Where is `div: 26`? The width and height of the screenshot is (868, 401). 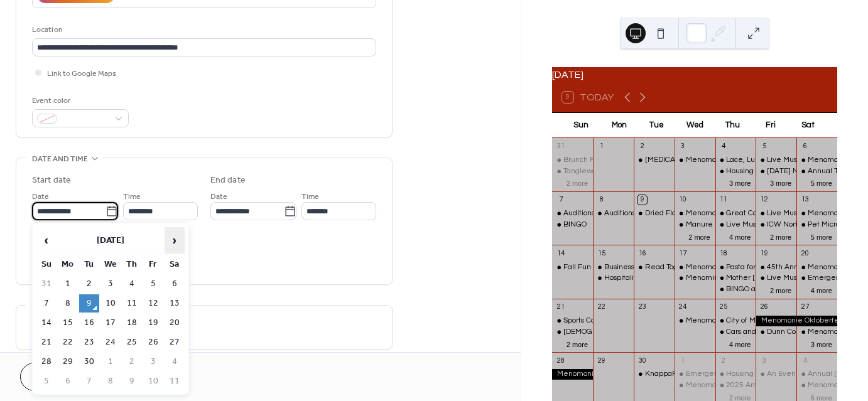 div: 26 is located at coordinates (764, 307).